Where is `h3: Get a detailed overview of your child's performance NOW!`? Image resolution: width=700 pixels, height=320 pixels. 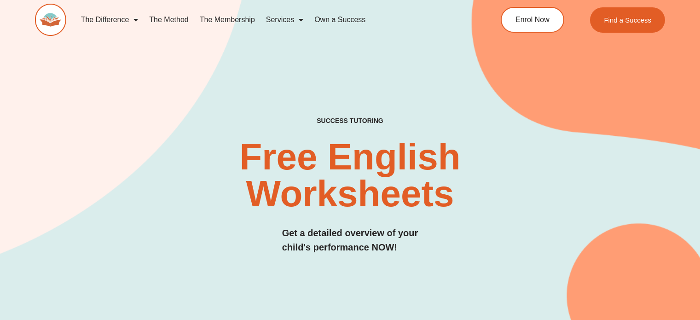 h3: Get a detailed overview of your child's performance NOW! is located at coordinates (350, 240).